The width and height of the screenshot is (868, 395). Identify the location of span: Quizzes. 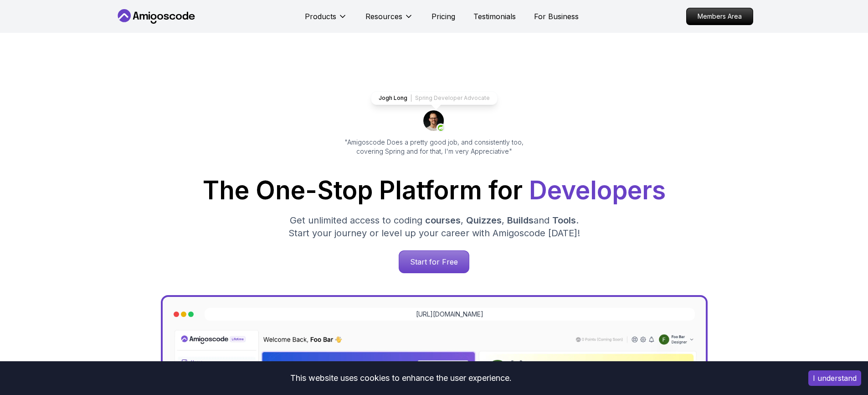
(484, 220).